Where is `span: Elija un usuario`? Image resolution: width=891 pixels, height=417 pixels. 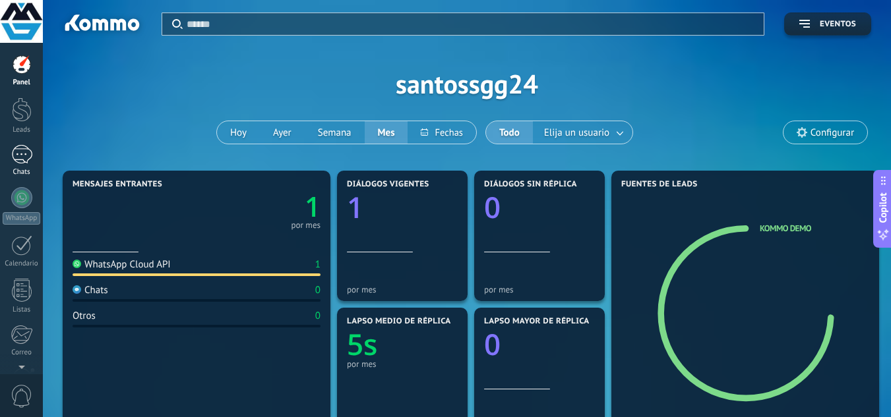 span: Elija un usuario is located at coordinates (576, 133).